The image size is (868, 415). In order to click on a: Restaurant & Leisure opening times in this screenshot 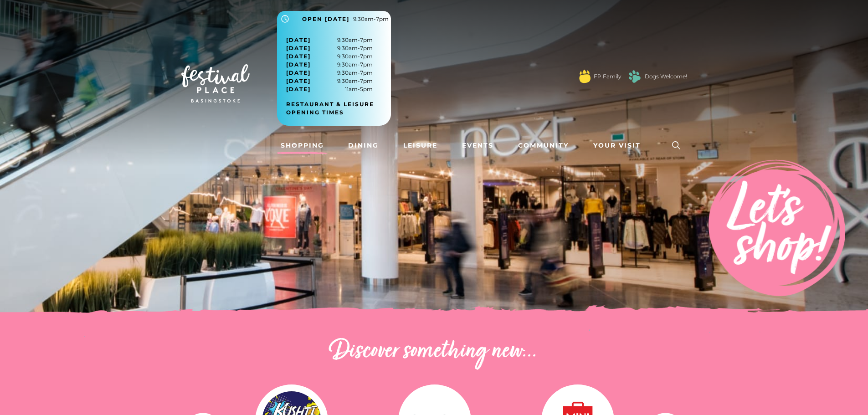, I will do `click(337, 109)`.